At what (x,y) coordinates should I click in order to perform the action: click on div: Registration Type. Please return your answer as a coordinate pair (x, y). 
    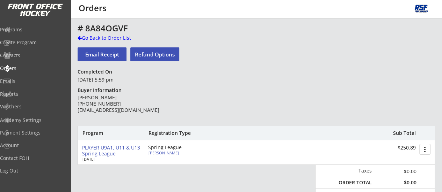
    Looking at the image, I should click on (188, 133).